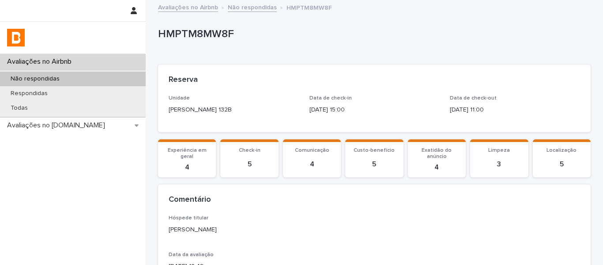 Image resolution: width=603 pixels, height=265 pixels. Describe the element at coordinates (16, 38) in the screenshot. I see `img: cYSl4B5TT2v8k4nbwGwX` at that location.